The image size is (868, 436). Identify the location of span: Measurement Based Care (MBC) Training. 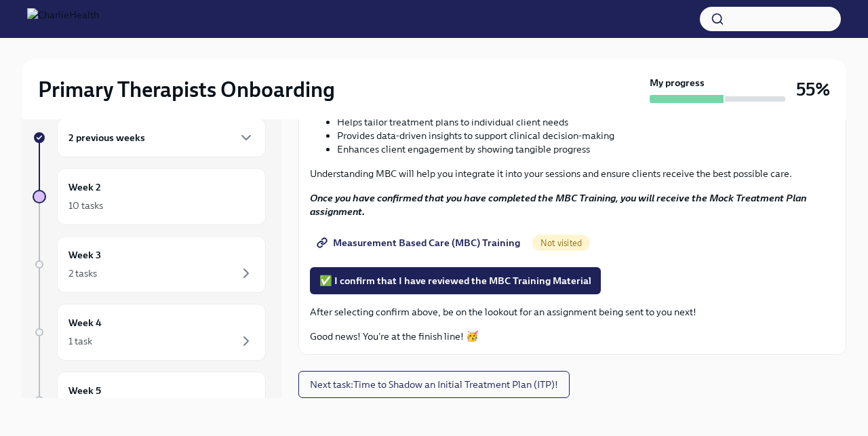
(420, 243).